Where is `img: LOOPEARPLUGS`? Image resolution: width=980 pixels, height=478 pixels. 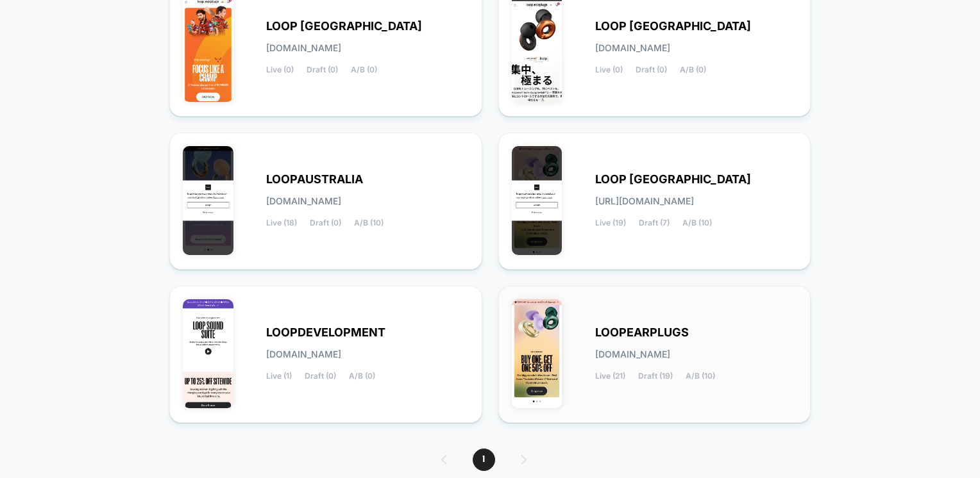
img: LOOPEARPLUGS is located at coordinates (536, 354).